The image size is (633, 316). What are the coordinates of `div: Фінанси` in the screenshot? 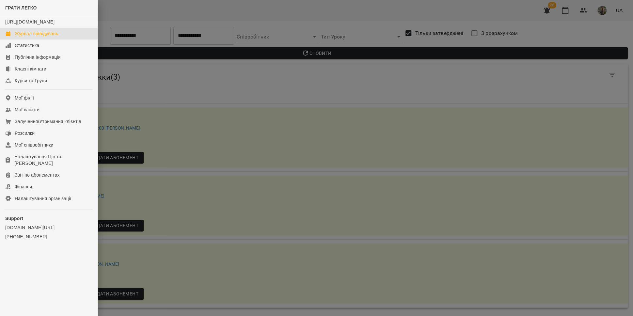 It's located at (23, 187).